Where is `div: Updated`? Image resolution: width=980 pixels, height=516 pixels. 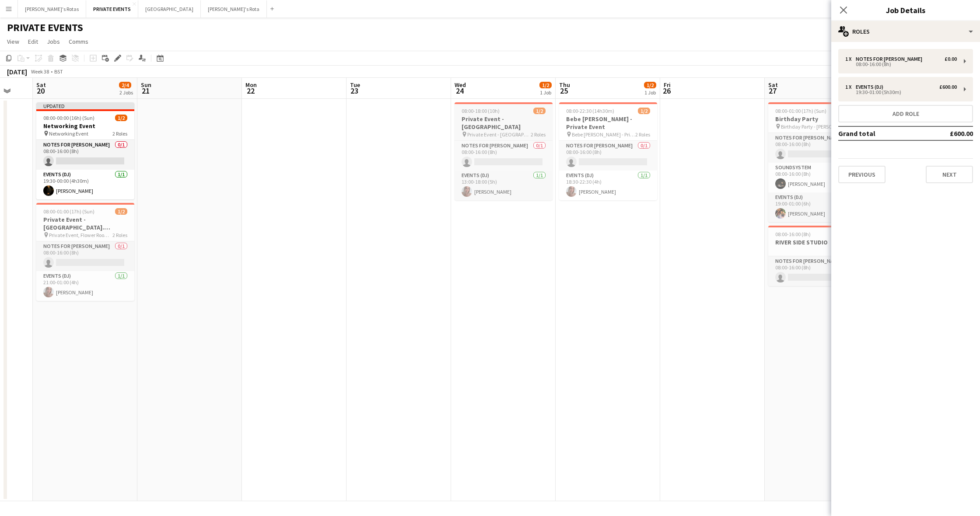 div: Updated is located at coordinates (85, 106).